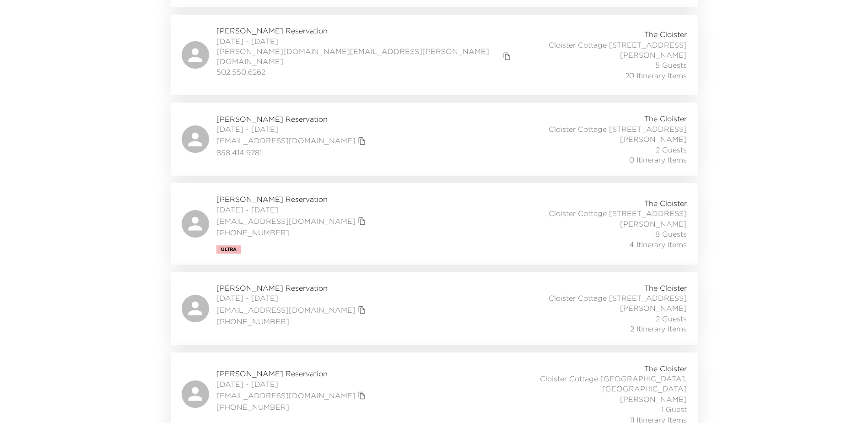  I want to click on span: 20 Itinerary Items, so click(656, 76).